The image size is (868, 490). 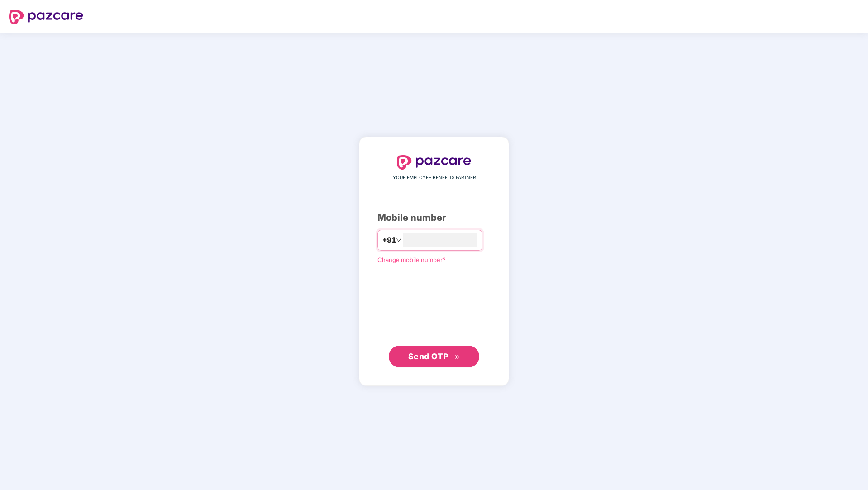 What do you see at coordinates (434, 217) in the screenshot?
I see `div: Mobile number` at bounding box center [434, 217].